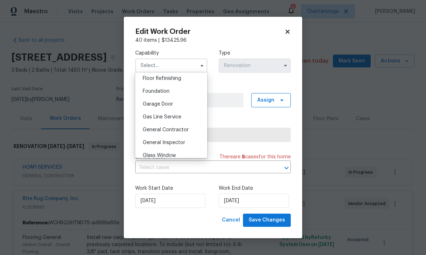 This screenshot has height=255, width=426. What do you see at coordinates (213, 122) in the screenshot?
I see `label: Trade Partner` at bounding box center [213, 122].